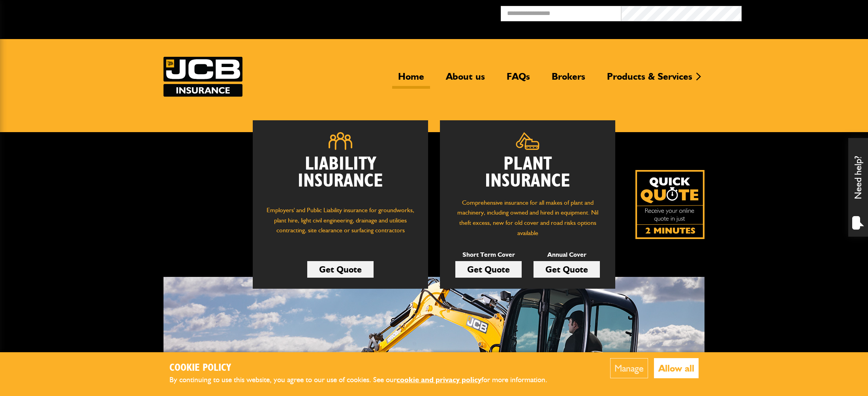 The height and width of the screenshot is (396, 868). Describe the element at coordinates (676, 368) in the screenshot. I see `button: Allow all` at that location.